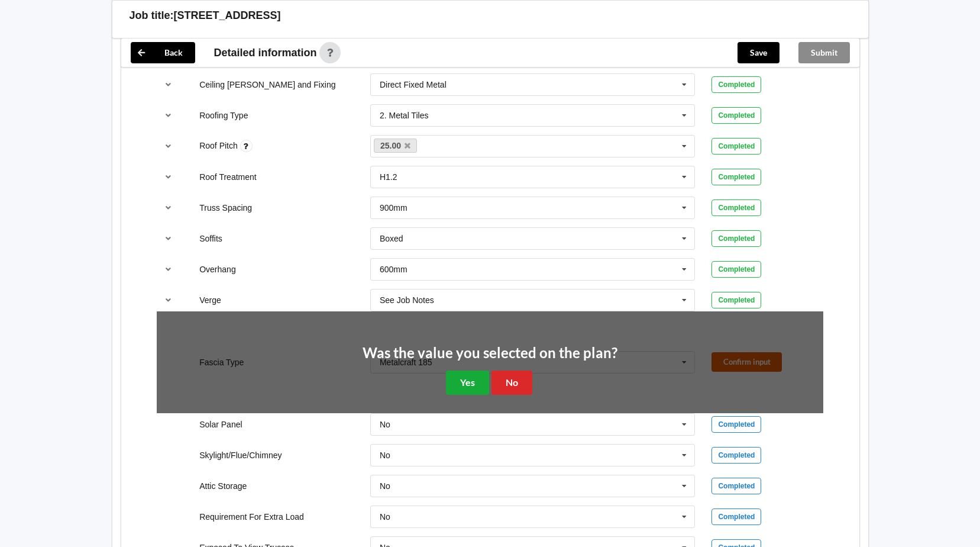 The width and height of the screenshot is (980, 547). I want to click on label: Roof Pitch, so click(220, 146).